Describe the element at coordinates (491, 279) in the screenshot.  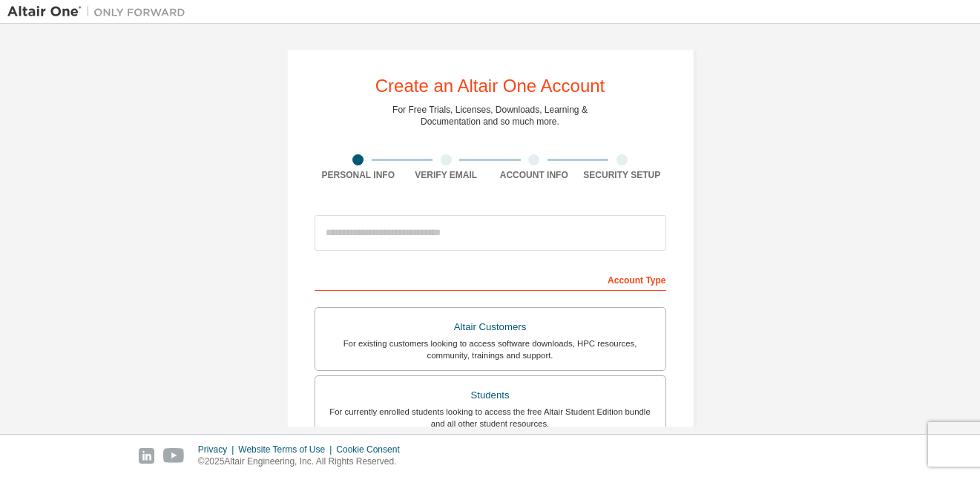
I see `div: Account Type` at that location.